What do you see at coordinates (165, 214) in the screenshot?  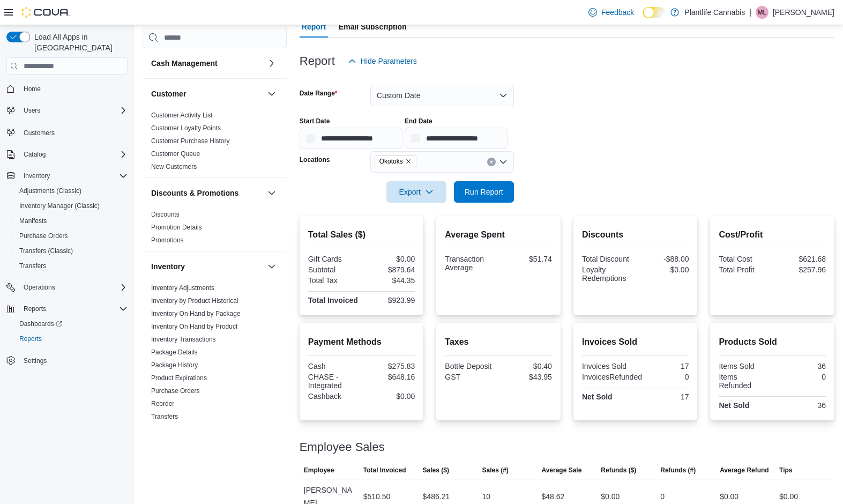 I see `span: Discounts` at bounding box center [165, 214].